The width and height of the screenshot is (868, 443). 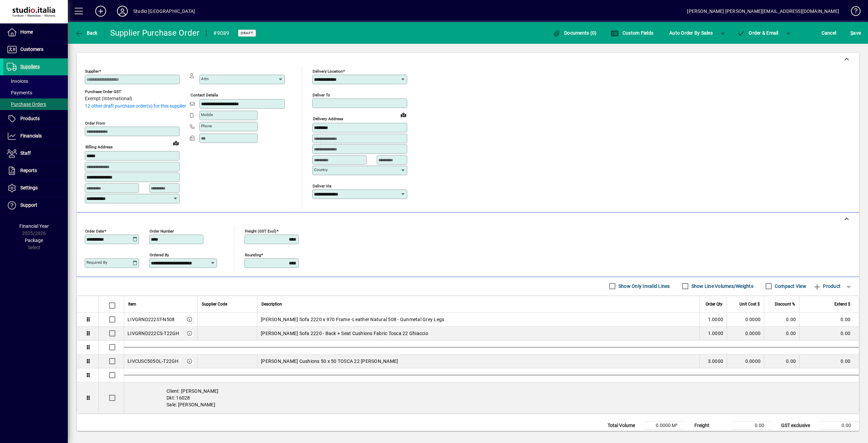 I want to click on button: Auto Order By Sales, so click(x=691, y=33).